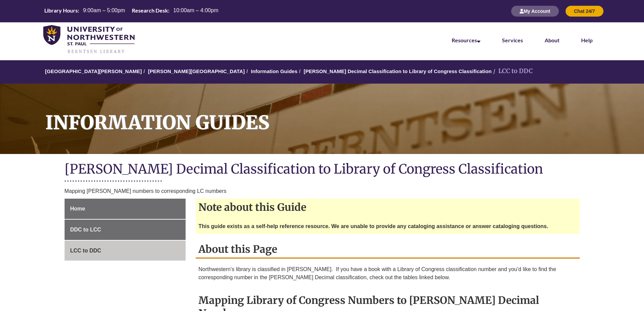 Image resolution: width=644 pixels, height=311 pixels. Describe the element at coordinates (125, 230) in the screenshot. I see `a: DDC to LCC` at that location.